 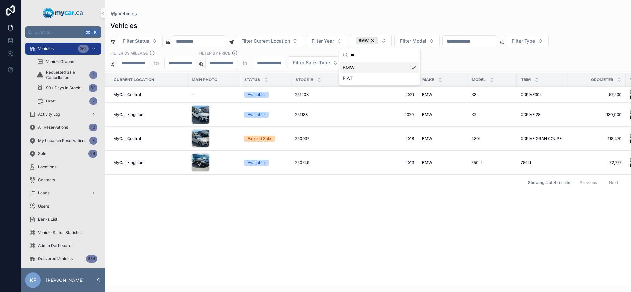 What do you see at coordinates (492, 139) in the screenshot?
I see `a: 430I` at bounding box center [492, 139].